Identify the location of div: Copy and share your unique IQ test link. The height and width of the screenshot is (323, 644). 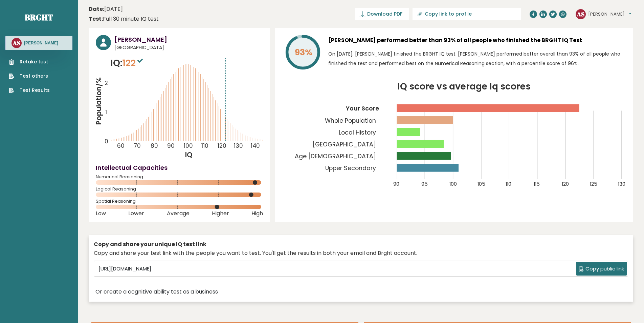
(361, 244).